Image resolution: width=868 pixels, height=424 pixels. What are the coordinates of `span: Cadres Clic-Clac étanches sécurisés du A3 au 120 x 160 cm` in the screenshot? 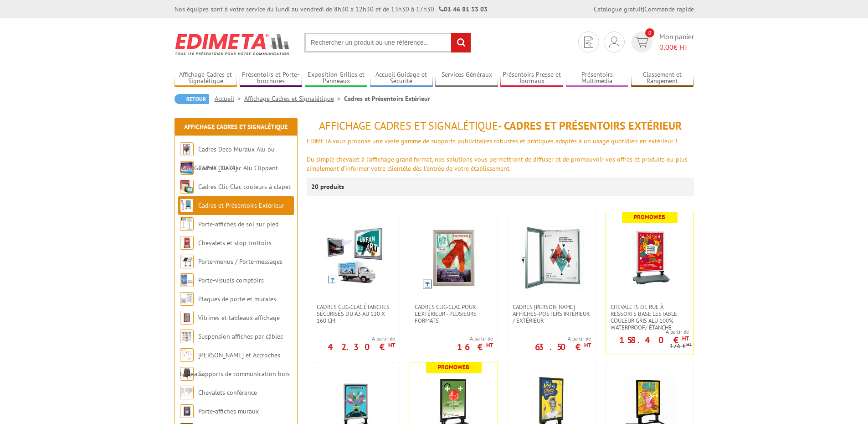 It's located at (356, 313).